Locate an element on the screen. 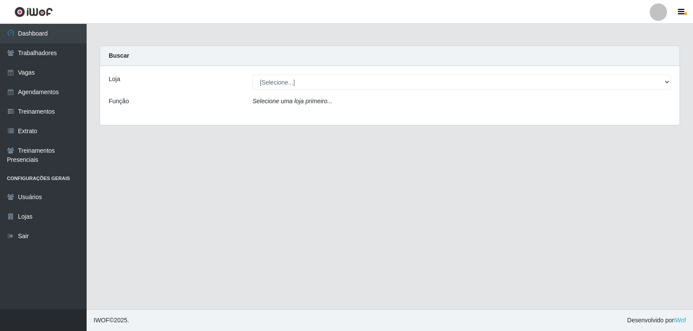 The width and height of the screenshot is (693, 331). strong: Buscar is located at coordinates (119, 55).